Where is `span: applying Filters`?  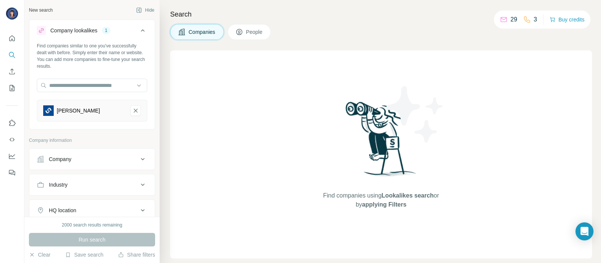 span: applying Filters is located at coordinates (385, 204).